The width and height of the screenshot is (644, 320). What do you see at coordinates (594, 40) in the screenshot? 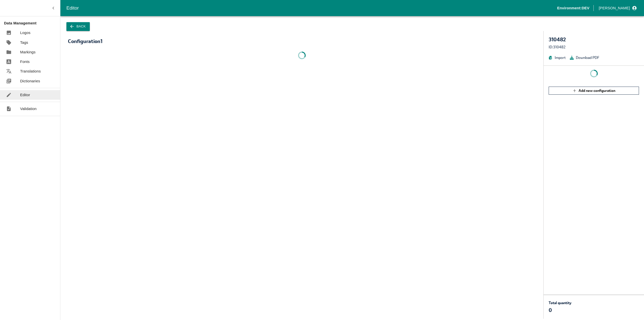
I see `div: 310482` at bounding box center [594, 40].